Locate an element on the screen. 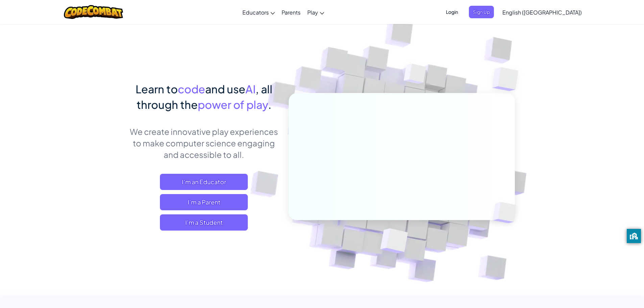  span: Sign Up is located at coordinates (482, 12).